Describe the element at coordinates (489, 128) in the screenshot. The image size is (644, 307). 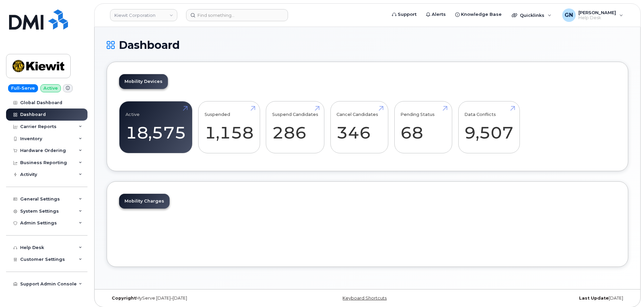
I see `a: Data Conflicts 9,507` at that location.